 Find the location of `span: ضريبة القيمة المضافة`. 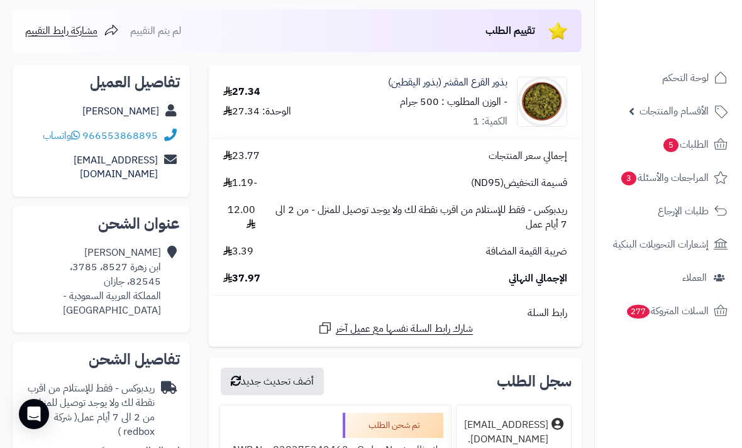

span: ضريبة القيمة المضافة is located at coordinates (526, 252).